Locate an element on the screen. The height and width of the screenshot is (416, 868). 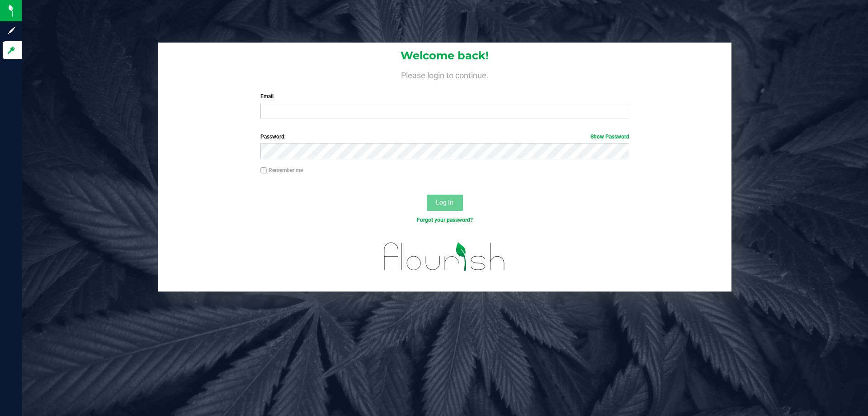
h4: Please login to continue. is located at coordinates (445, 74).